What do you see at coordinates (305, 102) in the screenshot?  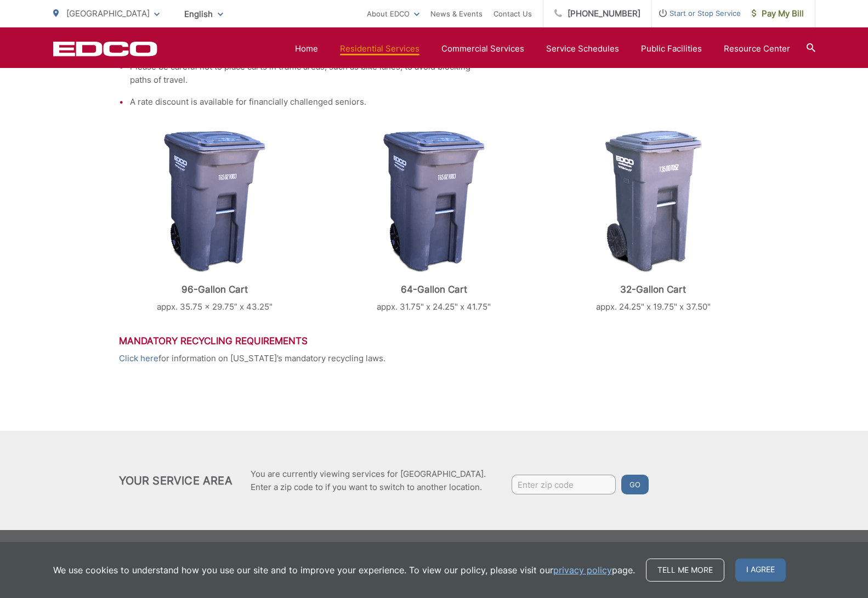 I see `li: A rate discount is available for financially challenged seniors.` at bounding box center [305, 102].